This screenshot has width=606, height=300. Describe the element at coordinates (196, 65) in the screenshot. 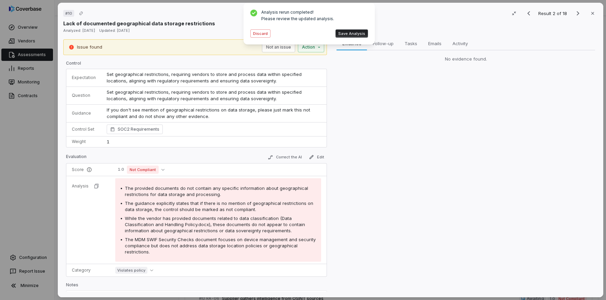

I see `p: Control` at that location.